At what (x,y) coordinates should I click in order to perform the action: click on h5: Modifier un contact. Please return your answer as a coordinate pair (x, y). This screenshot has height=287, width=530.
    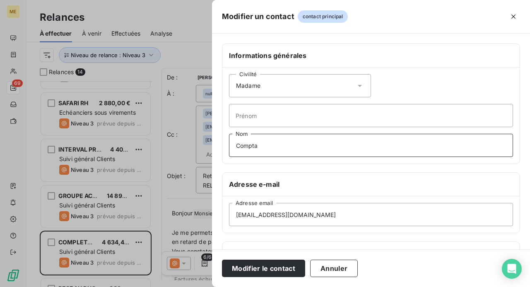
    Looking at the image, I should click on (258, 17).